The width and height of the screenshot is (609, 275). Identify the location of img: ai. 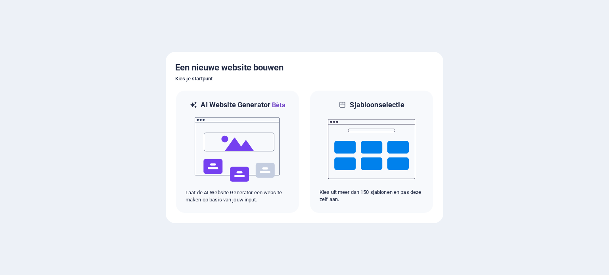
(237, 150).